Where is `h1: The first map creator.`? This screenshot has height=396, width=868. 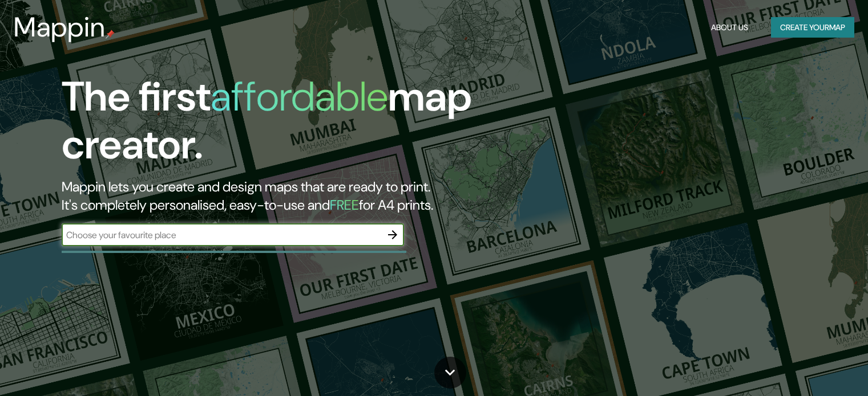
h1: The first map creator. is located at coordinates (278, 125).